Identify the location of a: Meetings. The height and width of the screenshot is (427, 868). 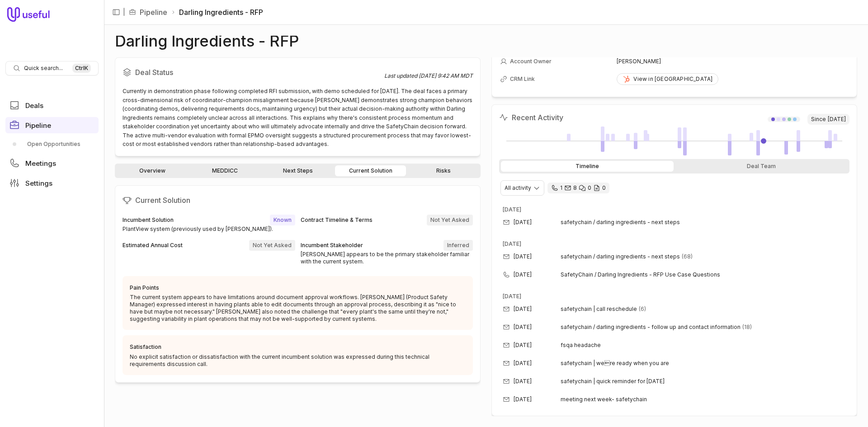
(52, 163).